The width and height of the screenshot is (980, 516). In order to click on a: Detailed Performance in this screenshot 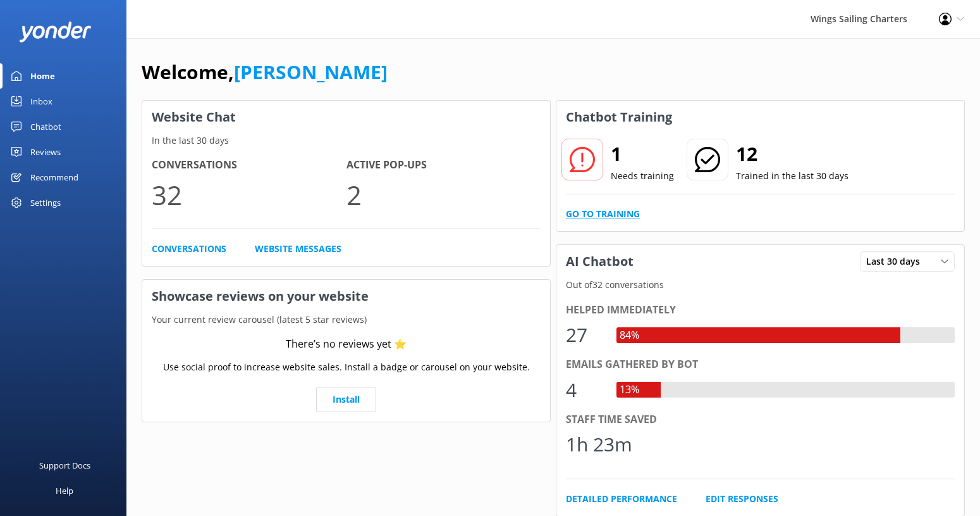, I will do `click(622, 499)`.